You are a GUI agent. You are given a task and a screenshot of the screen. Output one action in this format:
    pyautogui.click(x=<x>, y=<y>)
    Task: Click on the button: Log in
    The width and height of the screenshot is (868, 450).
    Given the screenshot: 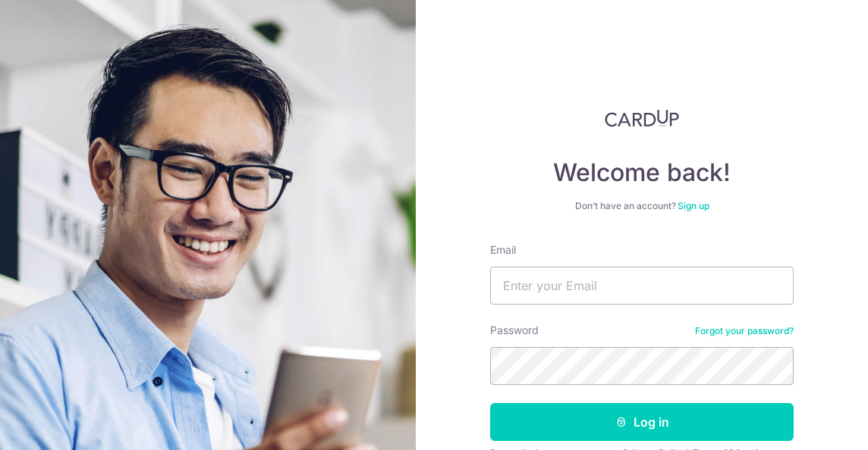 What is the action you would take?
    pyautogui.click(x=641, y=422)
    